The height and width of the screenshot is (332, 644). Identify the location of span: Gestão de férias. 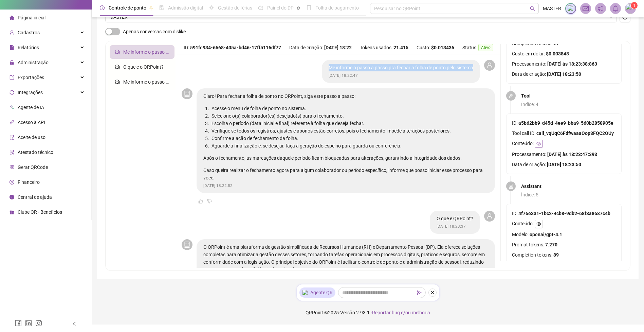
(235, 8).